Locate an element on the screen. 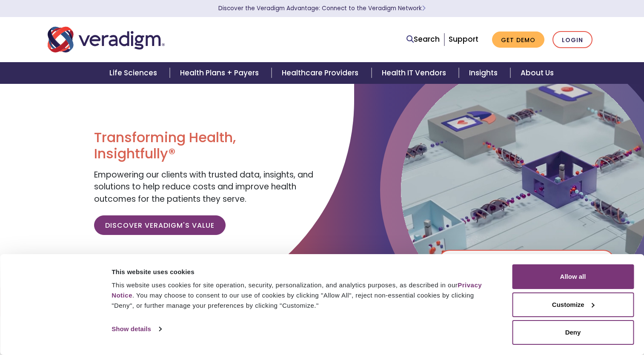  button: Customize is located at coordinates (573, 305).